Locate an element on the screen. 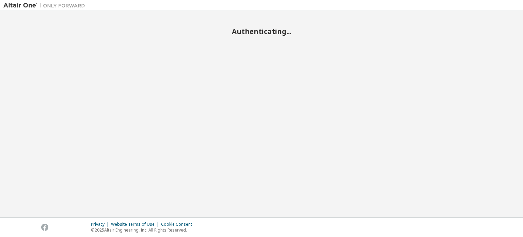 The width and height of the screenshot is (523, 237). div: Privacy is located at coordinates (101, 224).